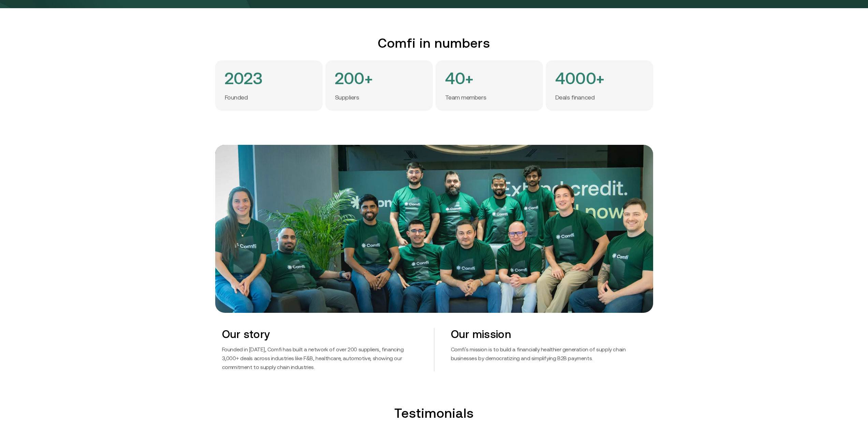 The image size is (868, 428). What do you see at coordinates (434, 229) in the screenshot?
I see `img: team` at bounding box center [434, 229].